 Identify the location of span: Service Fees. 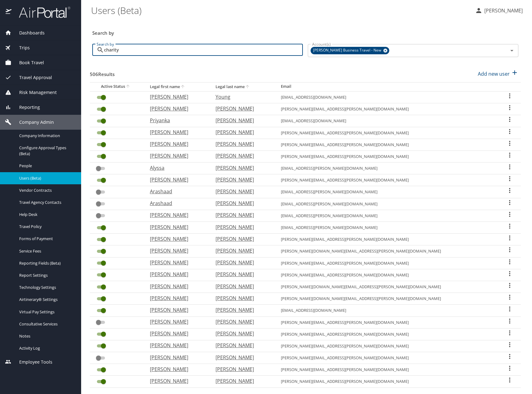
(47, 251).